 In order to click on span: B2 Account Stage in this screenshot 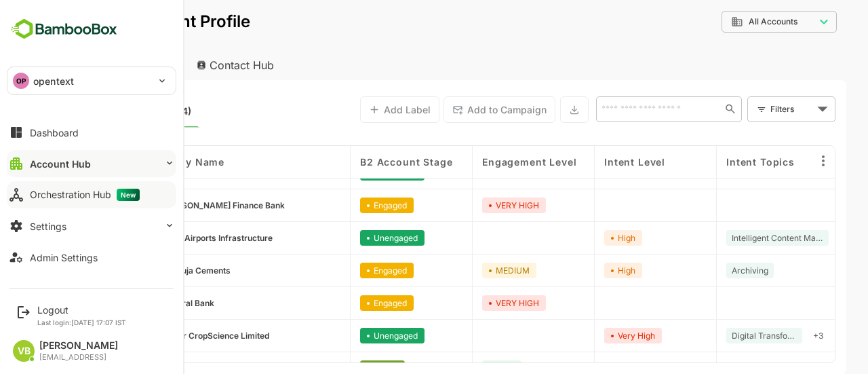, I will do `click(358, 162)`.